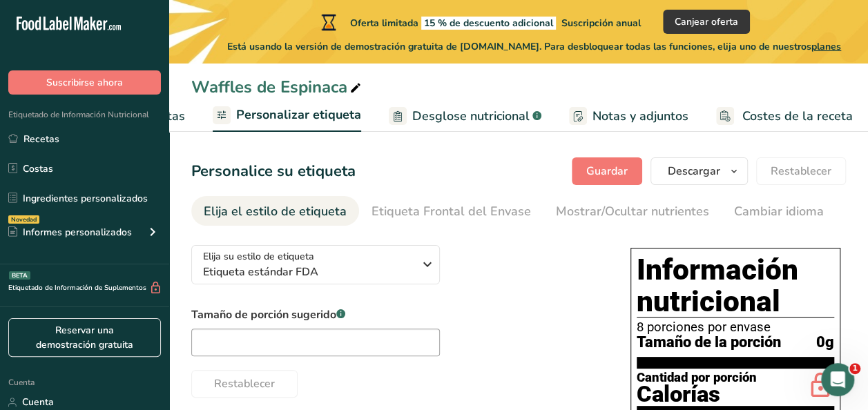 This screenshot has height=410, width=868. I want to click on div: Calorías, so click(697, 394).